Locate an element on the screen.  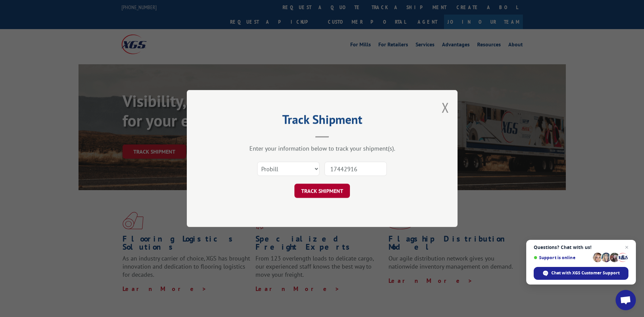
button: TRACK SHIPMENT is located at coordinates (322, 191).